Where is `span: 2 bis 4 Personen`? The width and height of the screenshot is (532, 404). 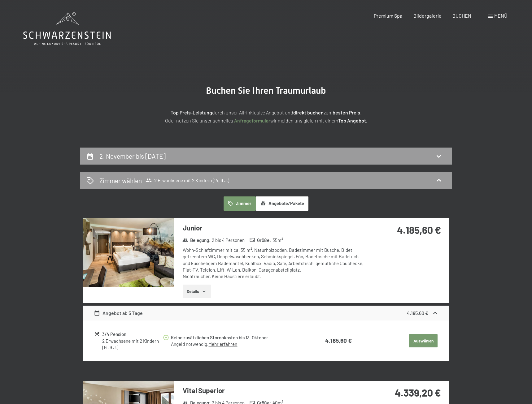 span: 2 bis 4 Personen is located at coordinates (228, 240).